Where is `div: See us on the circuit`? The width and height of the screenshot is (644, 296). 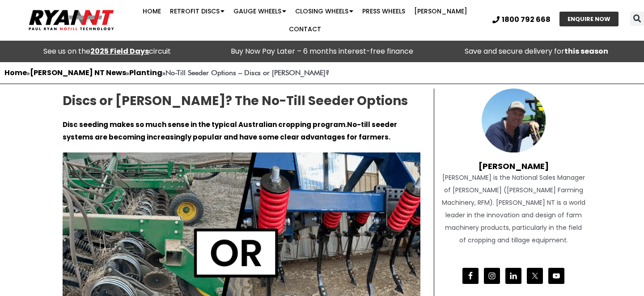 div: See us on the circuit is located at coordinates (108, 51).